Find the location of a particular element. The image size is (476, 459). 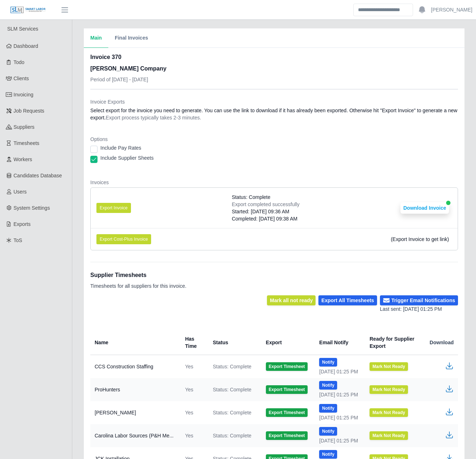

span: SLM Services is located at coordinates (23, 29).